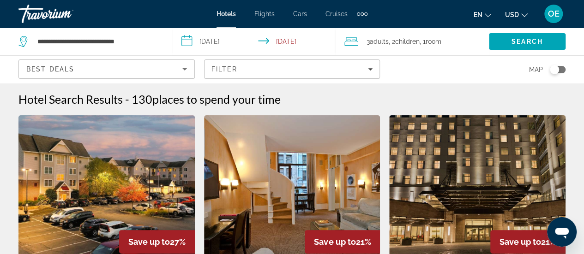  I want to click on a: Cruises, so click(336, 14).